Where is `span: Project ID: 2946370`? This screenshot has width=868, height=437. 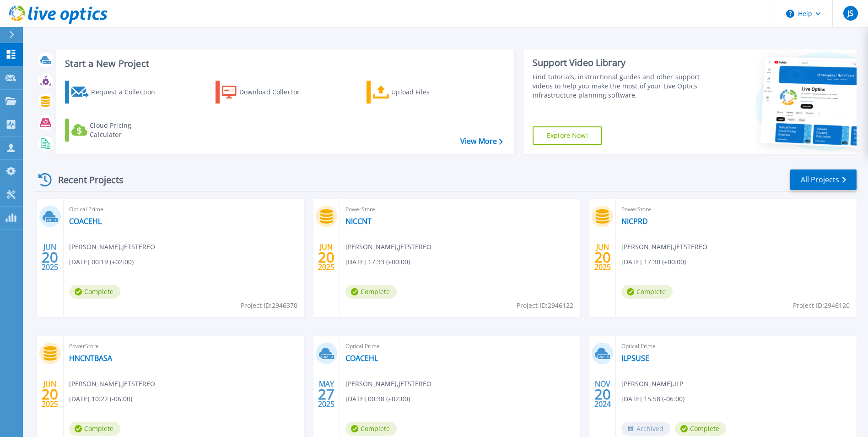 span: Project ID: 2946370 is located at coordinates (269, 305).